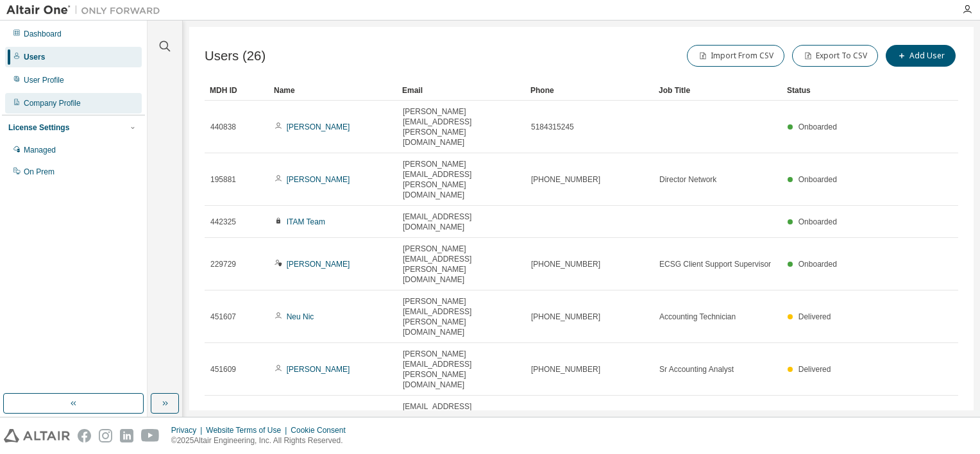  What do you see at coordinates (300, 317) in the screenshot?
I see `a: Neu Nic` at bounding box center [300, 317].